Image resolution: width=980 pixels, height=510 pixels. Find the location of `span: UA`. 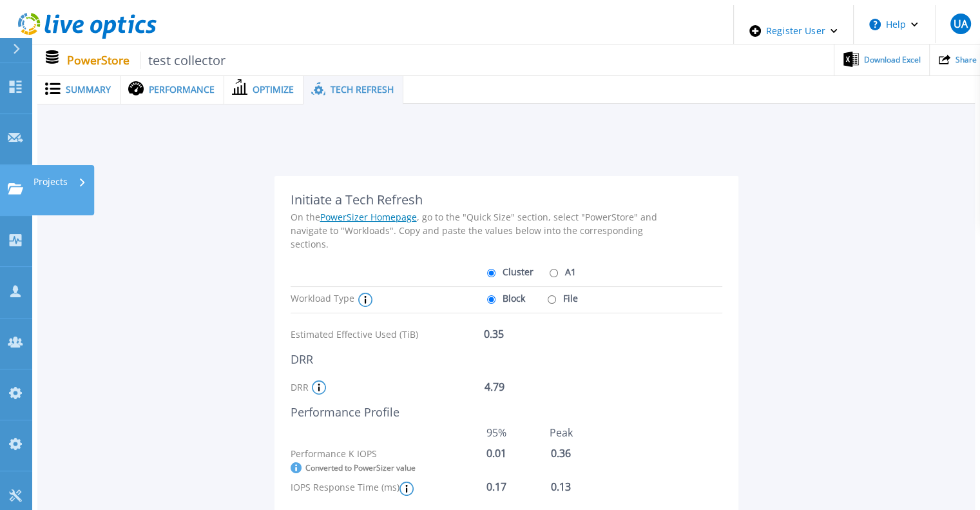

span: UA is located at coordinates (960, 24).